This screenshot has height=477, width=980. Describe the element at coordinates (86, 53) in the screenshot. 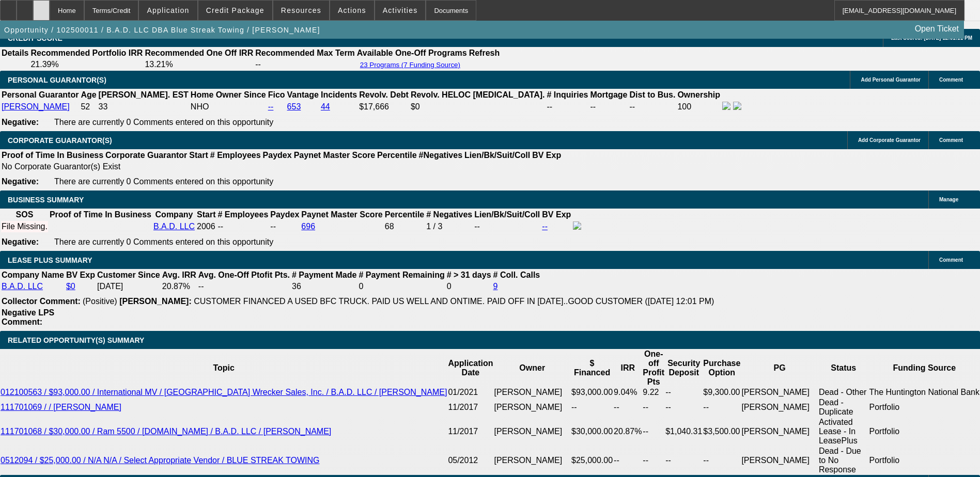

I see `th: Recommended Portfolio IRR` at that location.